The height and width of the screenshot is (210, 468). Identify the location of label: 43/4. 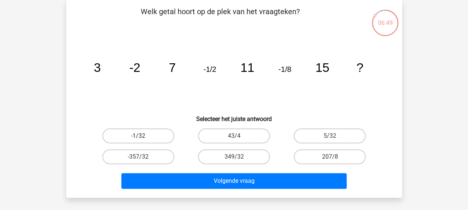
(234, 136).